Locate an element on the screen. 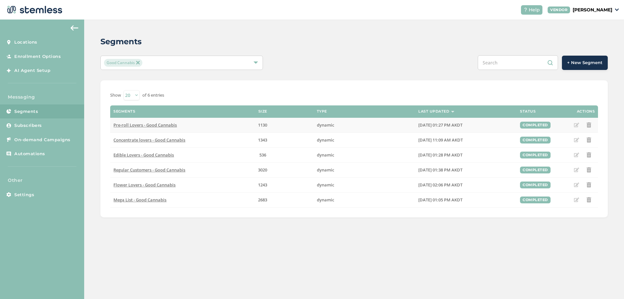 Image resolution: width=624 pixels, height=299 pixels. label: Flower Lovers - Good Cannabis is located at coordinates (161, 185).